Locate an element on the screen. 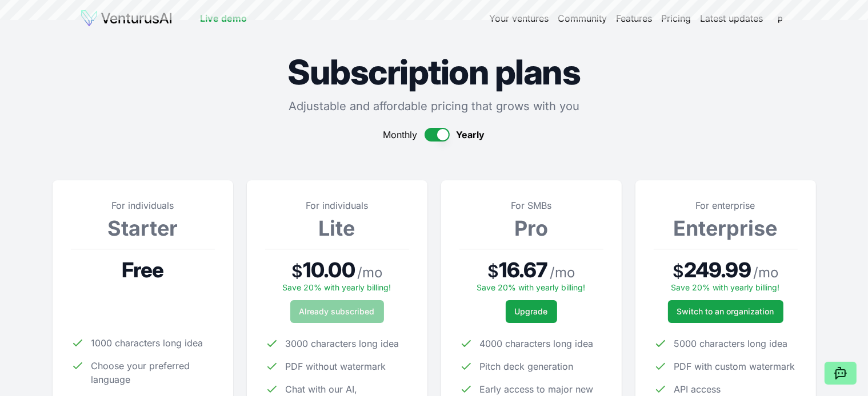 The width and height of the screenshot is (868, 396). span: Yearly is located at coordinates (471, 135).